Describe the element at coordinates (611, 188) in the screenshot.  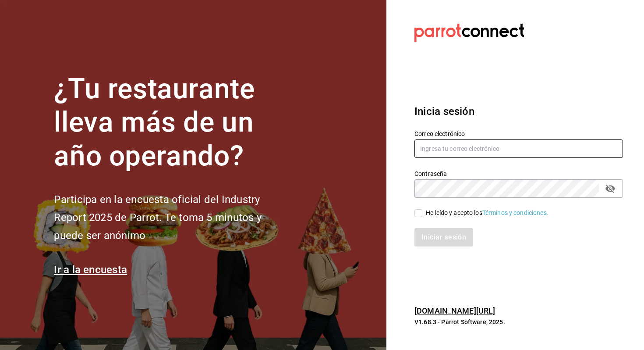
I see `button: passwordField` at that location.